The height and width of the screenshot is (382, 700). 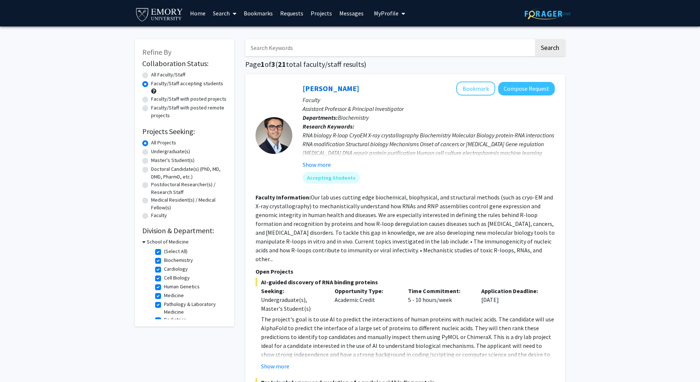 I want to click on p: Assistant Professor & Principal Investigator, so click(x=428, y=109).